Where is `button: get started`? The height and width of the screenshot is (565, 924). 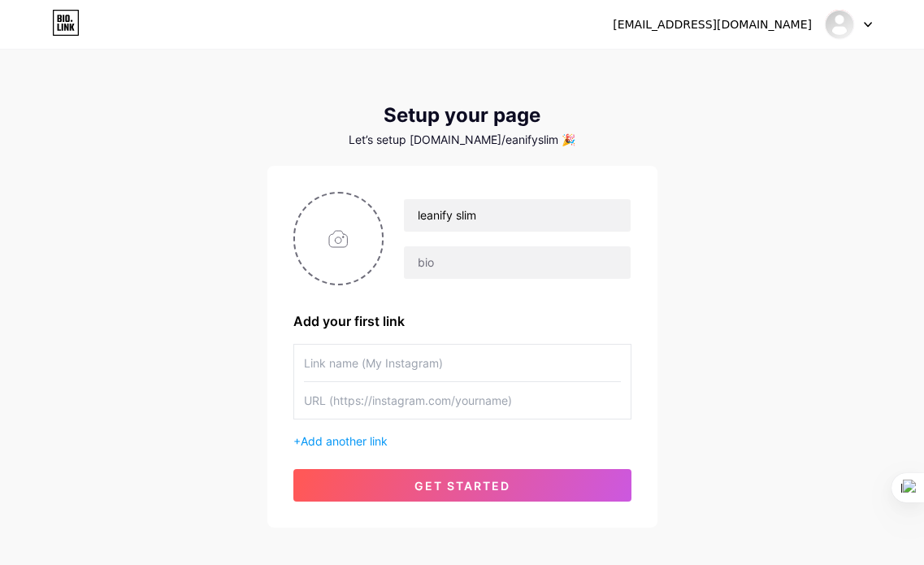 button: get started is located at coordinates (462, 485).